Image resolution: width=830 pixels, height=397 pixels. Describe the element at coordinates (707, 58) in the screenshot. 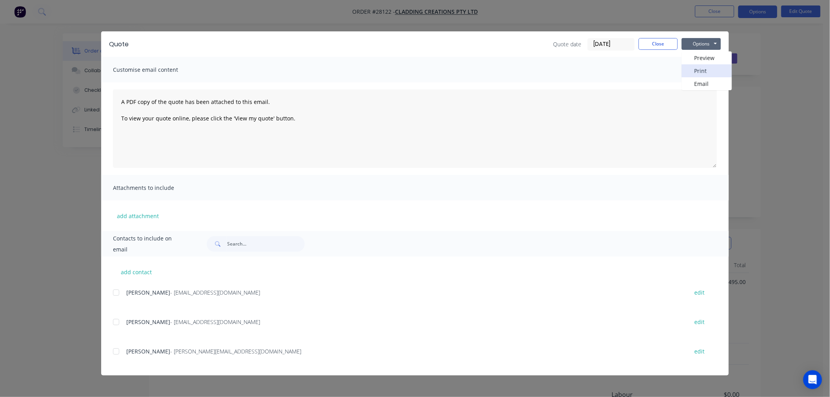

I see `button: Preview` at that location.